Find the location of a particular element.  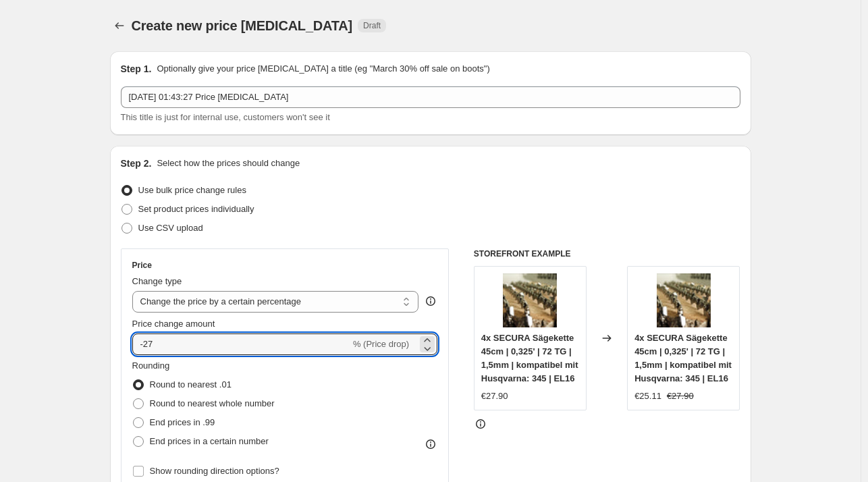

strike: €27.90 is located at coordinates (680, 396).